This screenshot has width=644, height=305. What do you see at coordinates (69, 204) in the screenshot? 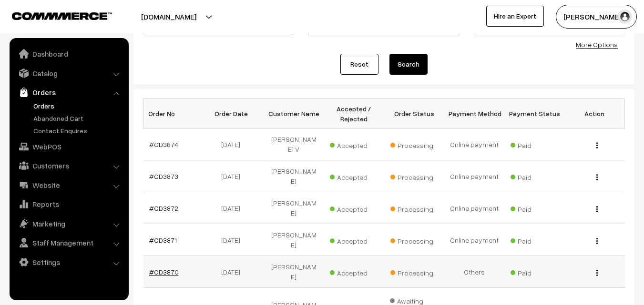
I see `a: Reports` at bounding box center [69, 204].